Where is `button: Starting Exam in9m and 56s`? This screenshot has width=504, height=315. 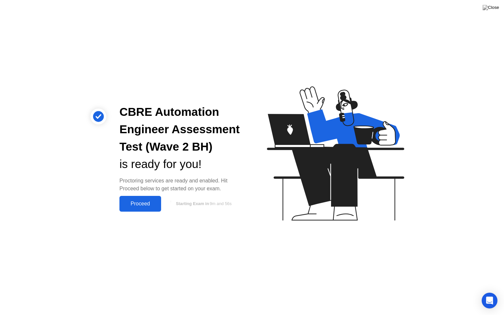
button: Starting Exam in9m and 56s is located at coordinates (203, 204).